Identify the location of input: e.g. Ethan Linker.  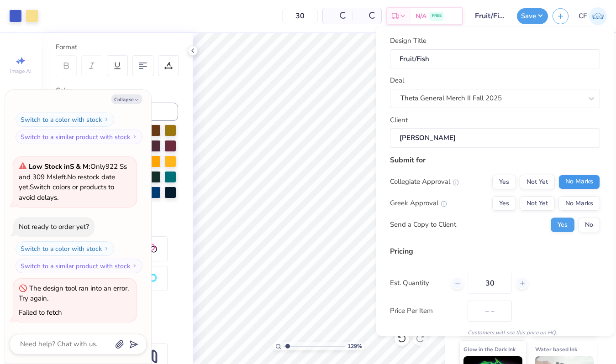
(495, 138).